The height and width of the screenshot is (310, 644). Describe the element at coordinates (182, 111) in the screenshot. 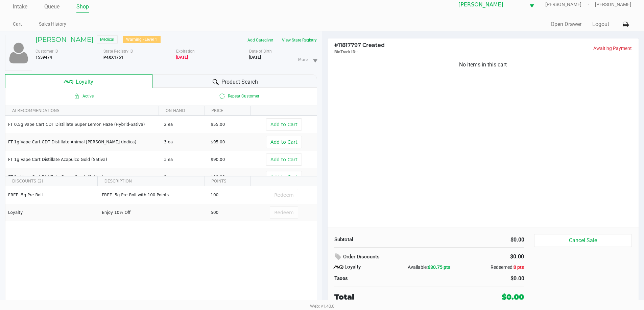

I see `th: ON HAND` at that location.